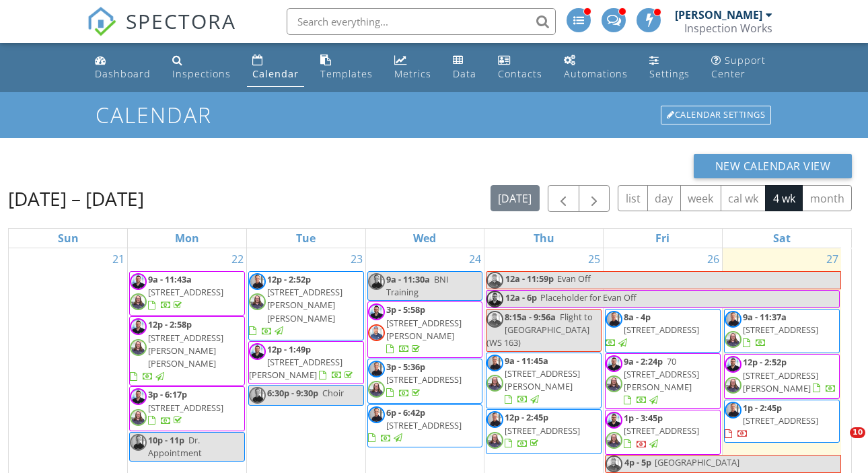 The height and width of the screenshot is (473, 868). What do you see at coordinates (544, 238) in the screenshot?
I see `a: Thursday` at bounding box center [544, 238].